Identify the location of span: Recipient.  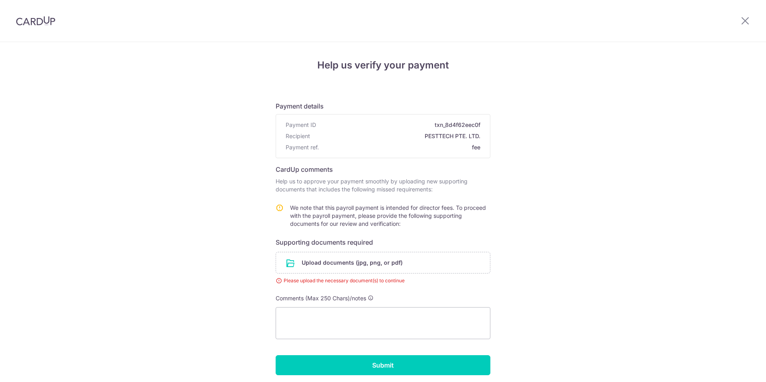
(298, 136).